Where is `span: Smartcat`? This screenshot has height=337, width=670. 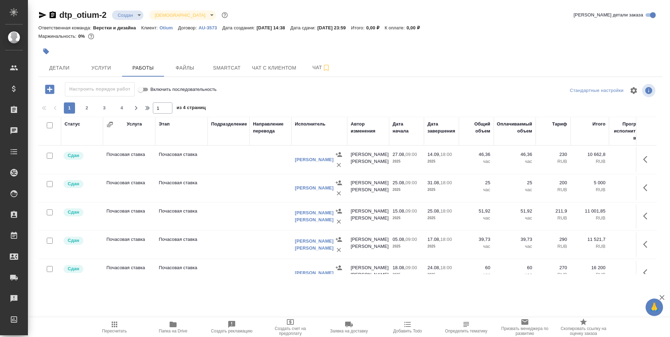 span: Smartcat is located at coordinates (227, 68).